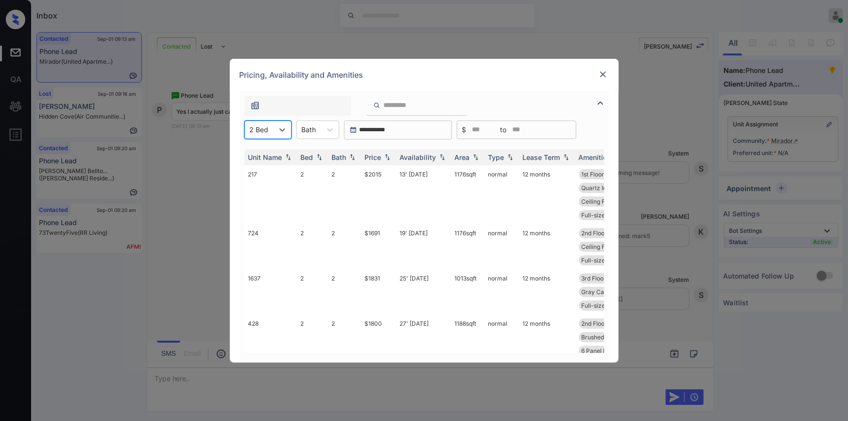 The width and height of the screenshot is (848, 421). What do you see at coordinates (593, 174) in the screenshot?
I see `span: 1st Floor` at bounding box center [593, 174].